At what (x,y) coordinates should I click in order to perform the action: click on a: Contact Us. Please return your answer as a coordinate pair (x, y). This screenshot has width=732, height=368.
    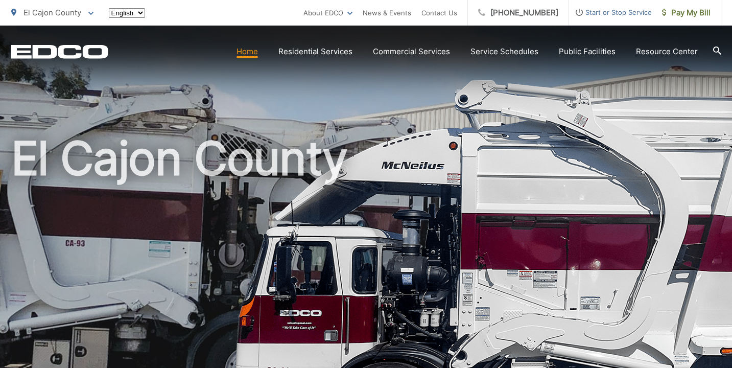
    Looking at the image, I should click on (439, 13).